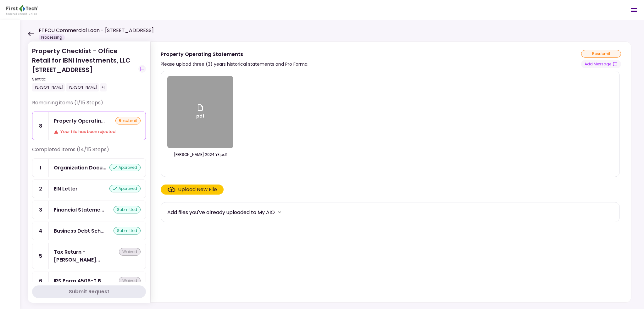 Image resolution: width=644 pixels, height=309 pixels. I want to click on div: Add files you've already uploaded to My AIO, so click(221, 212).